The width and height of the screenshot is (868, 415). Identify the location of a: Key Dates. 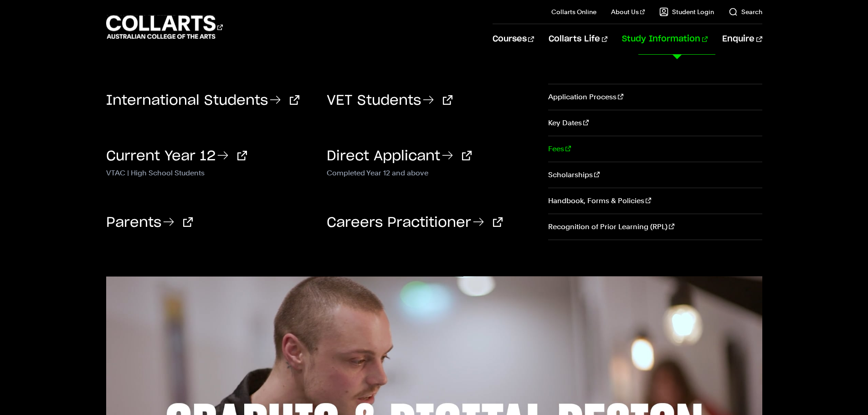
(655, 123).